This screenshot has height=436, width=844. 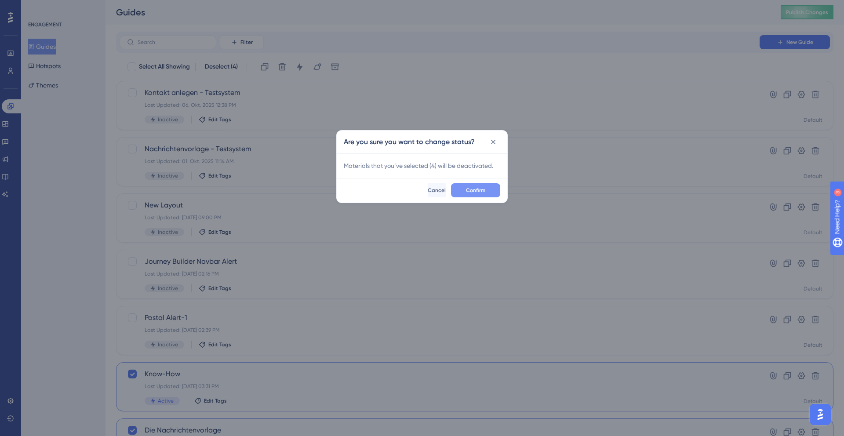 What do you see at coordinates (13, 13) in the screenshot?
I see `img: launcher-image-alternative-text` at bounding box center [13, 13].